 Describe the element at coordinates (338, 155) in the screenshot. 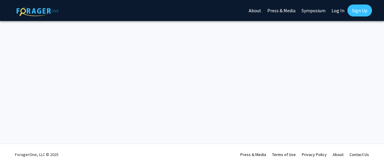

I see `a: About` at that location.